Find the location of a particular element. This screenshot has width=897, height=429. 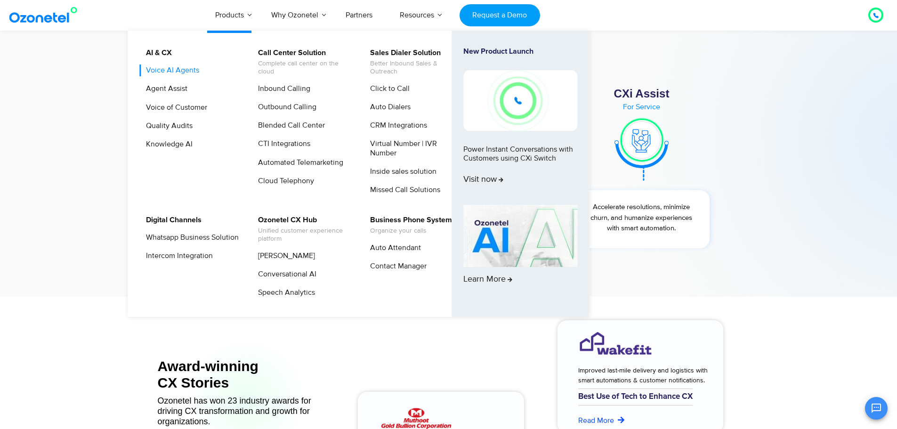

a: Knowledge AI is located at coordinates (167, 144).